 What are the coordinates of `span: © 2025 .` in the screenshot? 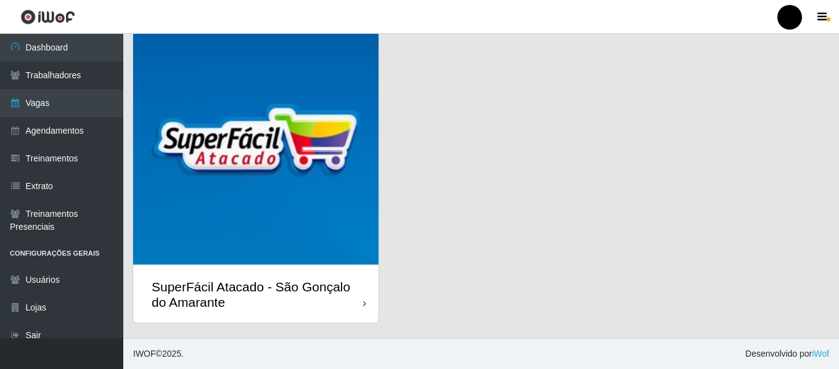 It's located at (158, 354).